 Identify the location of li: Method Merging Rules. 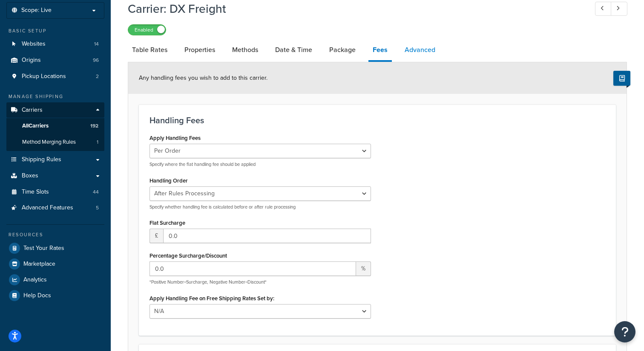
(55, 142).